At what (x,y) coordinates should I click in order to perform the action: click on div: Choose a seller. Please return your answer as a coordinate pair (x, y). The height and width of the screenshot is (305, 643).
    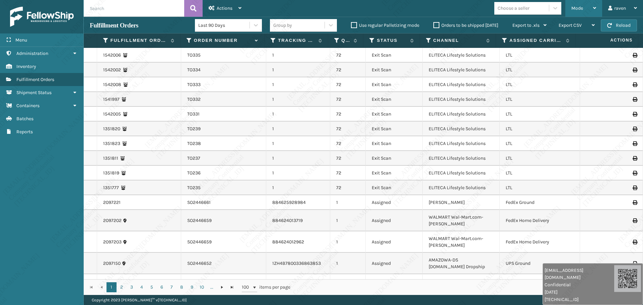
    Looking at the image, I should click on (514, 8).